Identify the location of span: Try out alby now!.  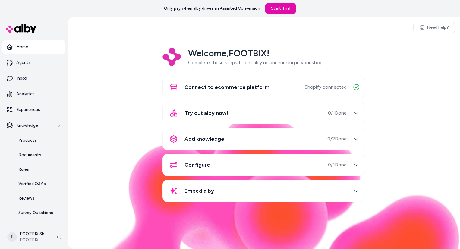
(207, 113).